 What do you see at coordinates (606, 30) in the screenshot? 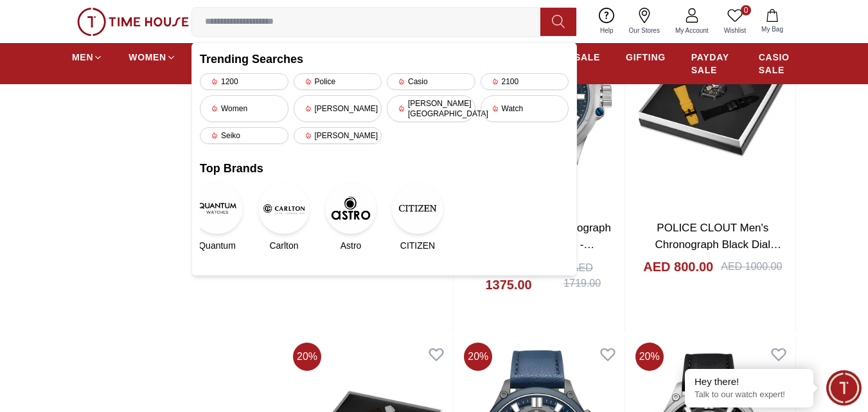
I see `span: Help` at bounding box center [606, 30].